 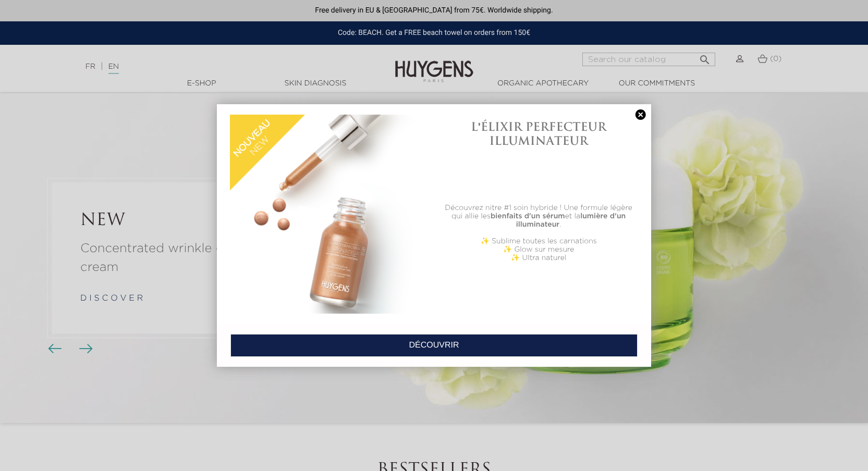 What do you see at coordinates (538, 216) in the screenshot?
I see `p: Découvrez nitre #1 soin hybride ! Une formule légère qui allie les et la .` at bounding box center [538, 216].